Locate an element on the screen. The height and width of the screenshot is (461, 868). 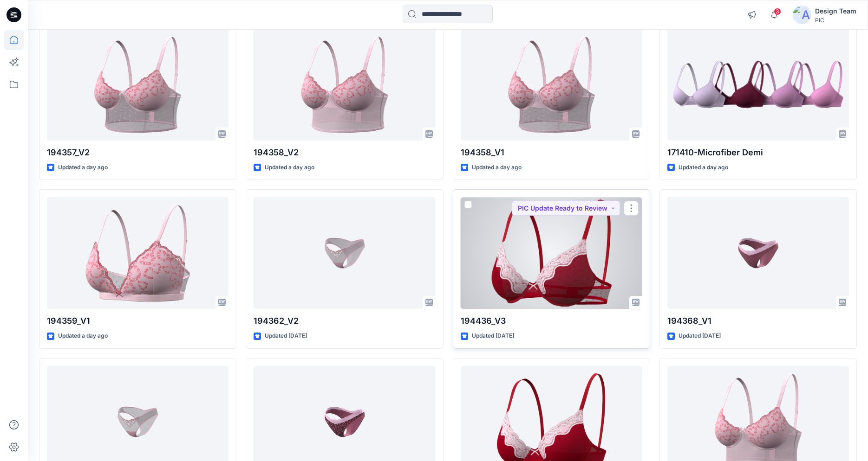
a: 194359_V1 is located at coordinates (138, 253).